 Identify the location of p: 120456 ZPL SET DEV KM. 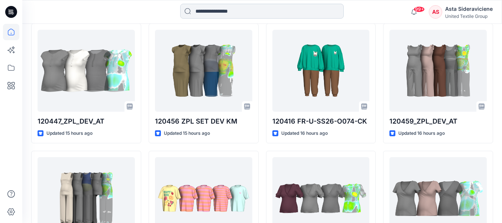
(204, 121).